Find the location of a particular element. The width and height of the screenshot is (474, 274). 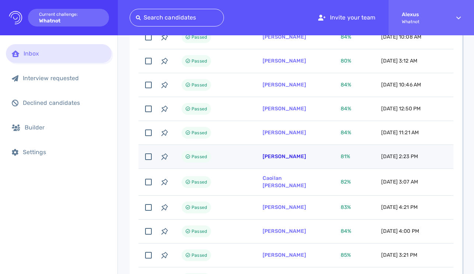

strong: Alexus is located at coordinates (422, 14).